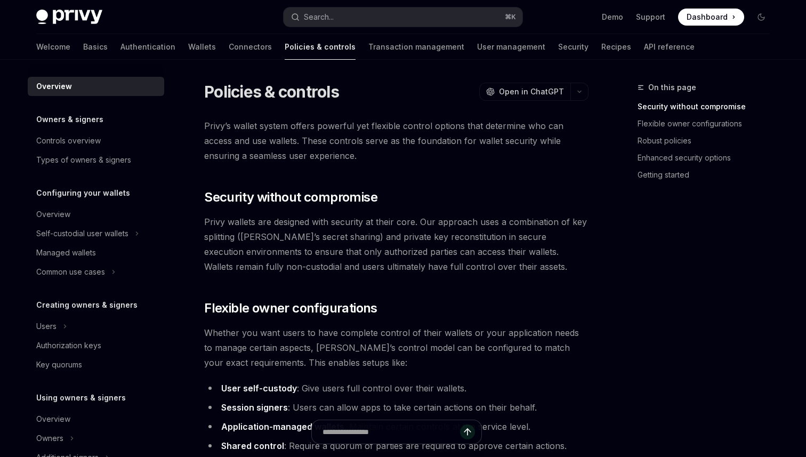 This screenshot has height=457, width=806. What do you see at coordinates (573, 47) in the screenshot?
I see `a: Security` at bounding box center [573, 47].